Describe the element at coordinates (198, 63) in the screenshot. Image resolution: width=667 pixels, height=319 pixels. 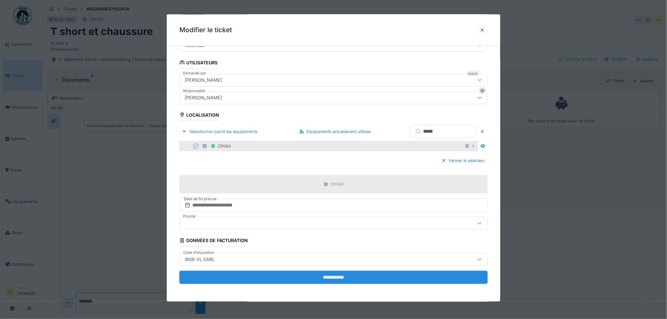
I see `div: Utilisateurs` at that location.